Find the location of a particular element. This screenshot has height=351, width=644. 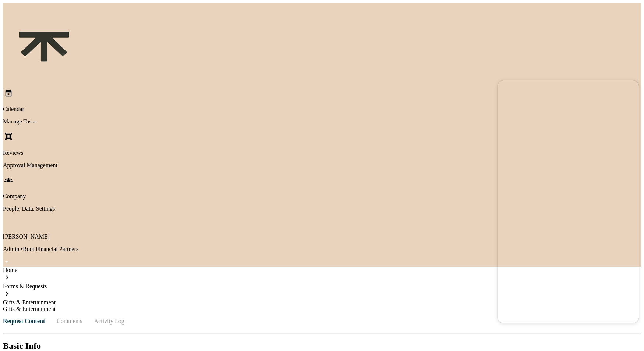

button: Comments is located at coordinates (69, 321).